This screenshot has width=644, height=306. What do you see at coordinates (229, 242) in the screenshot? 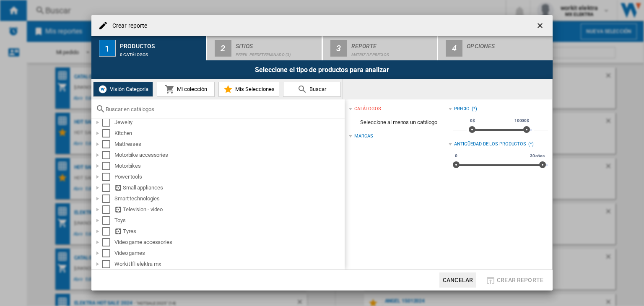
I see `div: Video game accessories` at bounding box center [229, 242].